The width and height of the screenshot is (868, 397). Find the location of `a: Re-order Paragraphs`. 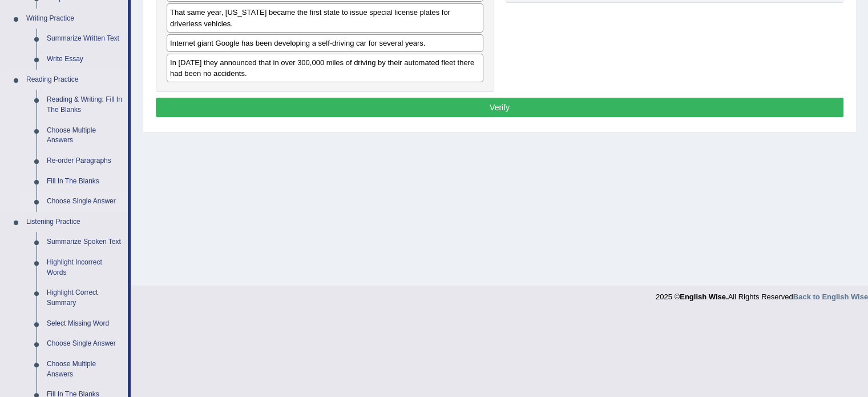

a: Re-order Paragraphs is located at coordinates (85, 161).